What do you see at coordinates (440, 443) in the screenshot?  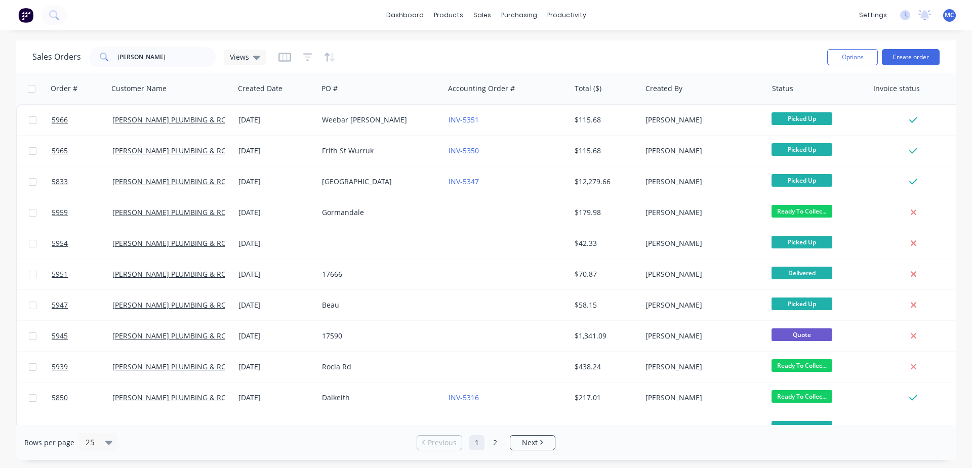 I see `a: Previous page` at bounding box center [440, 443].